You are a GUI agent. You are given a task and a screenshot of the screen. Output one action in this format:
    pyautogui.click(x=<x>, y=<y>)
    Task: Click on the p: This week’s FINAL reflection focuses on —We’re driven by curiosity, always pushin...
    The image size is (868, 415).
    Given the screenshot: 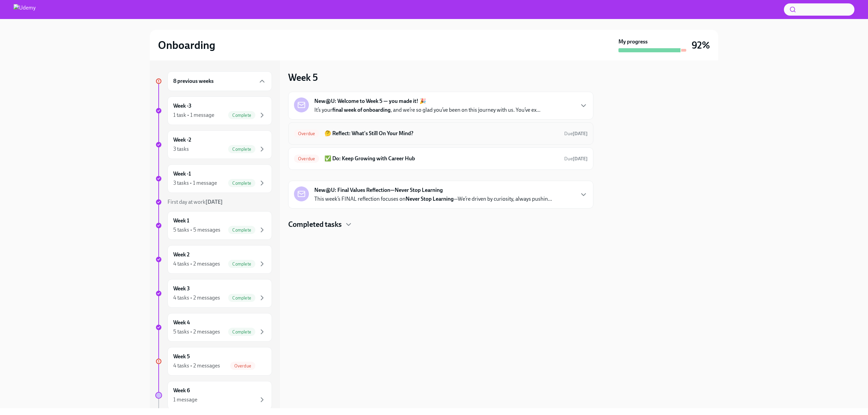 What is the action you would take?
    pyautogui.click(x=433, y=199)
    